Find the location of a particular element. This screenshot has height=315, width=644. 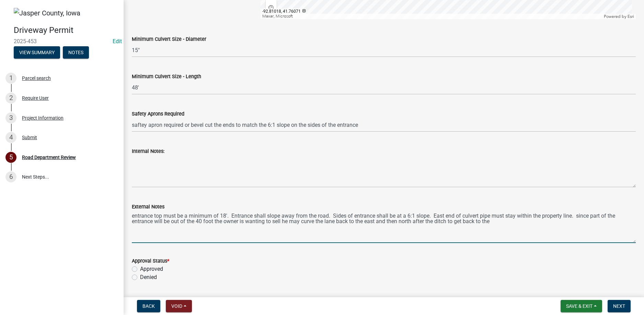

label: Internal Notes: is located at coordinates (148, 152).